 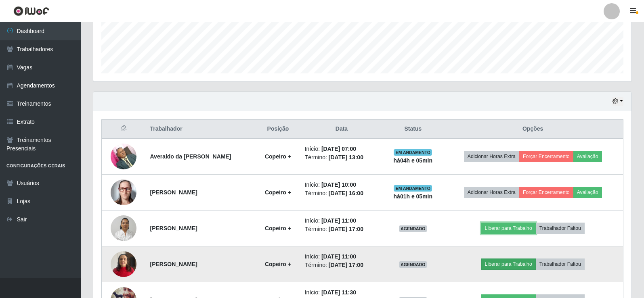 I want to click on th: Posição, so click(x=278, y=129).